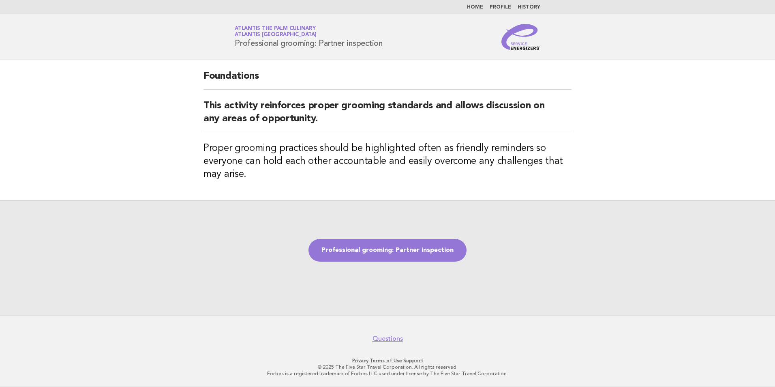  What do you see at coordinates (387, 161) in the screenshot?
I see `h3: Proper grooming practices should be highlighted often as friendly reminders so everyone can hold ...` at bounding box center [387, 161].